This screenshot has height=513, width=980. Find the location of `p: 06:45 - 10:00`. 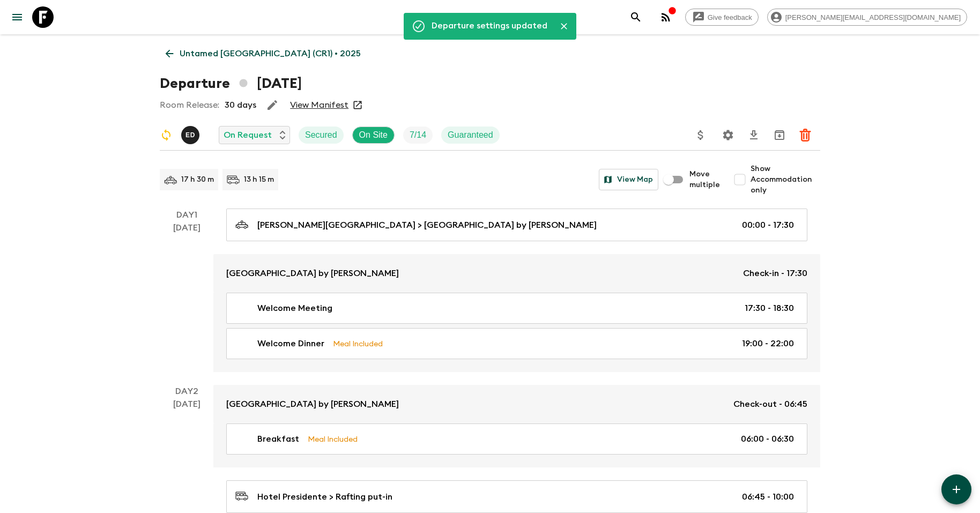

p: 06:45 - 10:00 is located at coordinates (767, 496).